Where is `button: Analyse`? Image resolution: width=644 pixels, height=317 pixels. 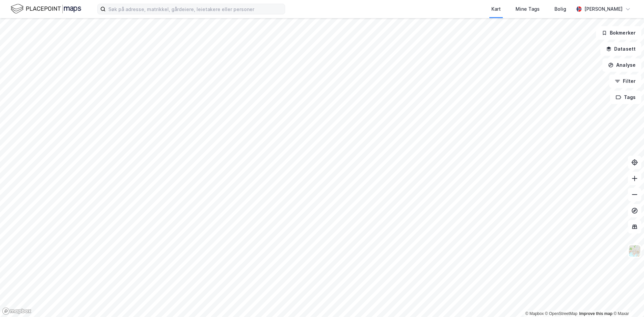 button: Analyse is located at coordinates (622, 65).